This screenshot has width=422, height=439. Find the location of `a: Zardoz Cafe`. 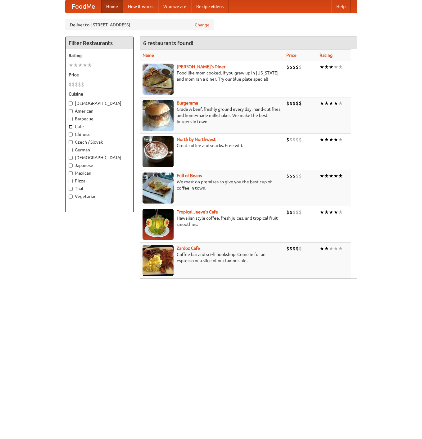

a: Zardoz Cafe is located at coordinates (188, 248).